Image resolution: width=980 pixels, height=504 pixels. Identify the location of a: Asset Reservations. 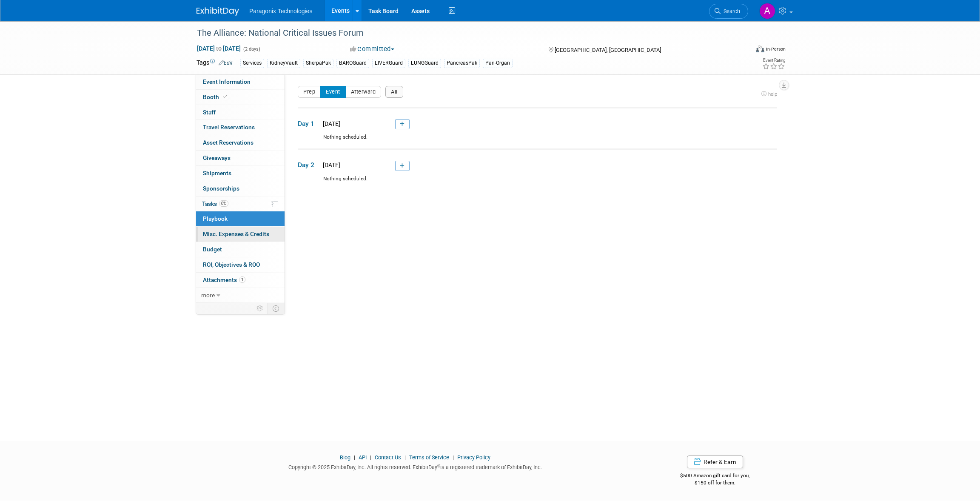
(240, 143).